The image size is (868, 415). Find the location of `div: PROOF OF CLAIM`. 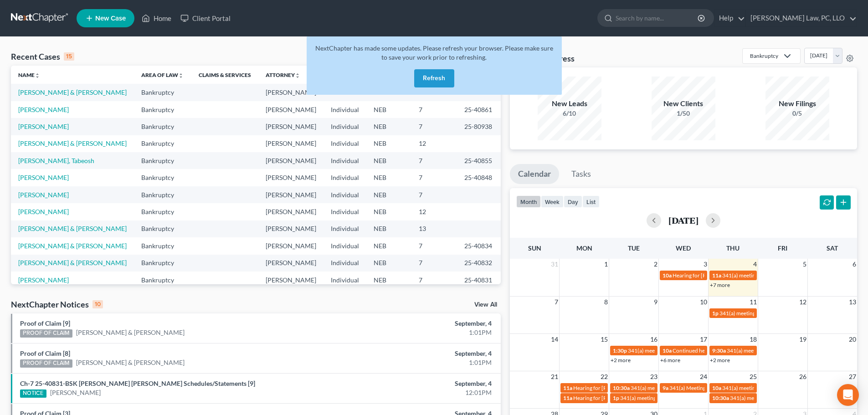

div: PROOF OF CLAIM is located at coordinates (46, 334).